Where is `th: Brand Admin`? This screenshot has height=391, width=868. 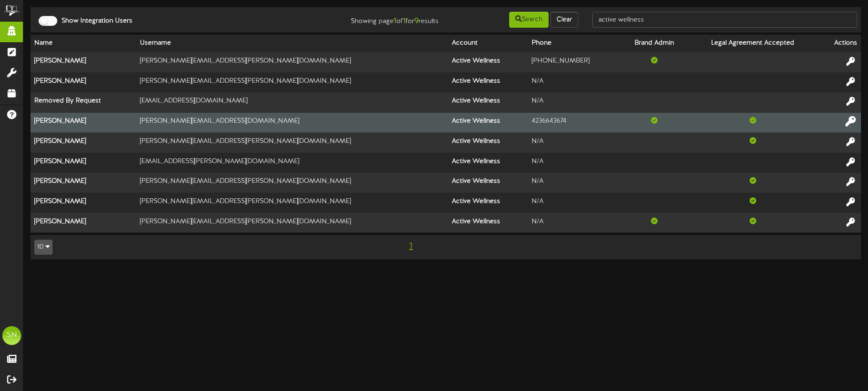
th: Brand Admin is located at coordinates (654, 44).